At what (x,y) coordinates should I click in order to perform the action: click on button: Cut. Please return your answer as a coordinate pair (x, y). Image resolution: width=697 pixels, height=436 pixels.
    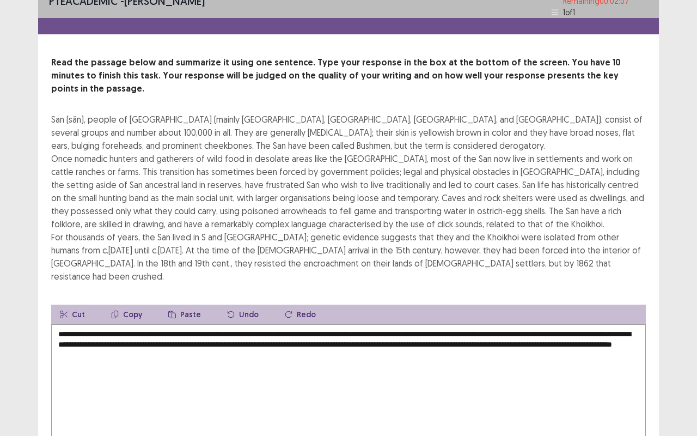
    Looking at the image, I should click on (72, 314).